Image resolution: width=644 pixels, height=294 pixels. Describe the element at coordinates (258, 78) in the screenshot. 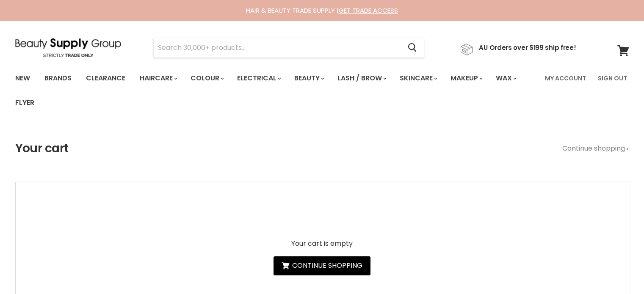

I see `a: Electrical` at that location.